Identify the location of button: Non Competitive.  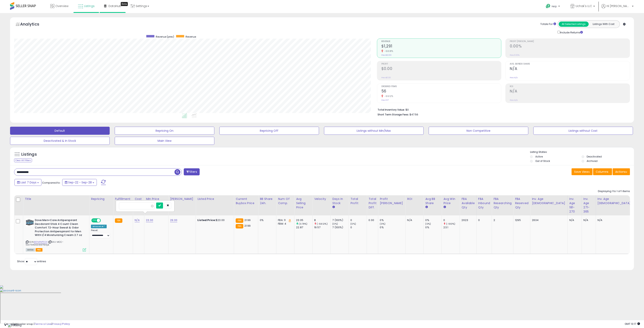
(478, 131).